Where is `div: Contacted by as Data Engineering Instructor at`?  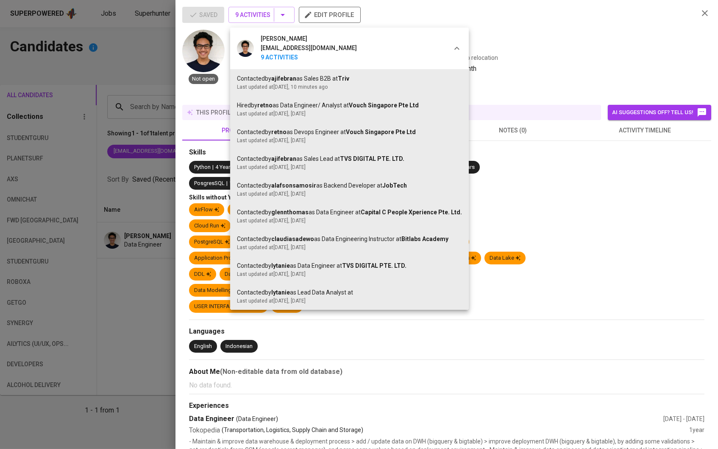 div: Contacted by as Data Engineering Instructor at is located at coordinates (349, 239).